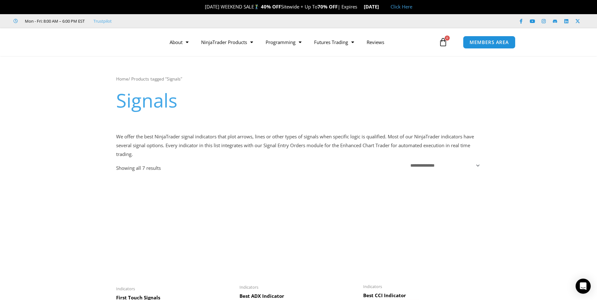 This screenshot has width=597, height=300. What do you see at coordinates (298, 146) in the screenshot?
I see `p: We offer the best NinjaTrader signal indicators that plot arrows, lines or other types of signals...` at bounding box center [298, 146].